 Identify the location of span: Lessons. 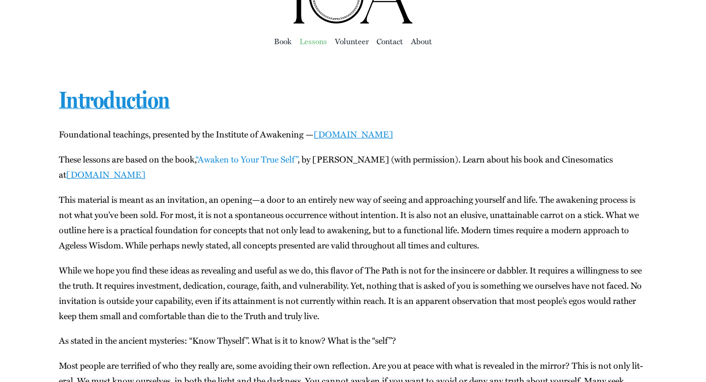
(313, 41).